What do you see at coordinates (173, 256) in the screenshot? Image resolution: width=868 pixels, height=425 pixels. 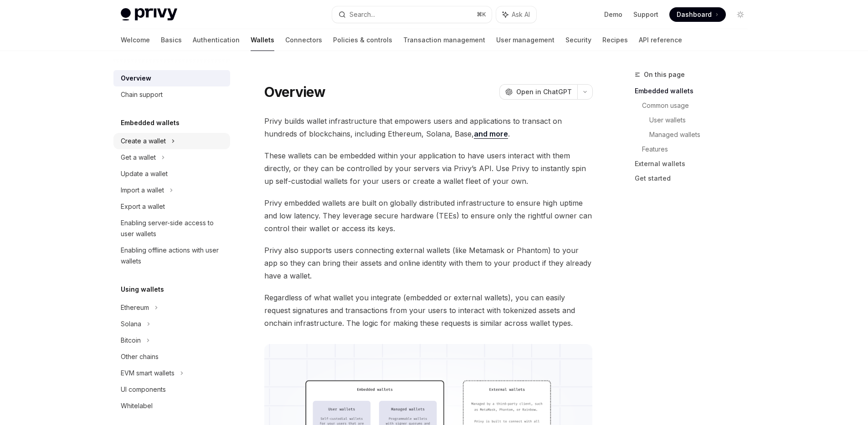 I see `div: Enabling offline actions with user wallets` at bounding box center [173, 256].